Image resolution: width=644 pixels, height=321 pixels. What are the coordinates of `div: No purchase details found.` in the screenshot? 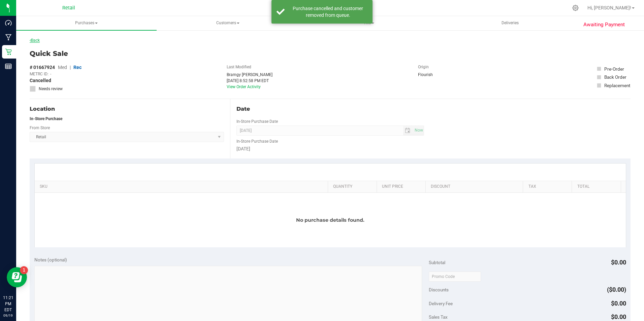 It's located at (330, 220).